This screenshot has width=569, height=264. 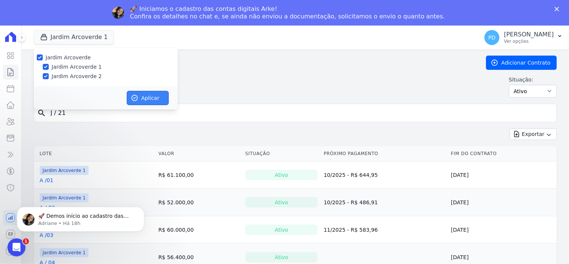 I want to click on a: 10/2025 - R$ 644,95, so click(x=351, y=175).